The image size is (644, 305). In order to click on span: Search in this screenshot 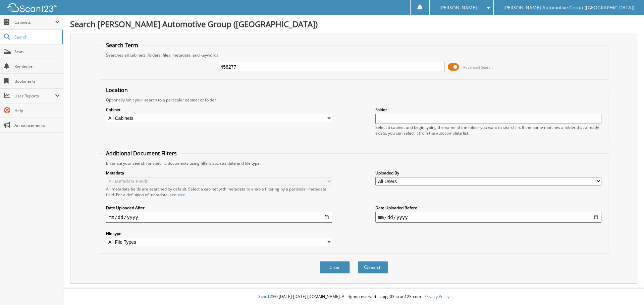, I will do `click(37, 37)`.